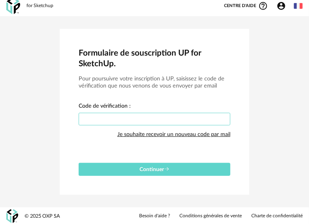 The image size is (309, 224). What do you see at coordinates (263, 6) in the screenshot?
I see `span: Help Circle Outline icon` at bounding box center [263, 6].